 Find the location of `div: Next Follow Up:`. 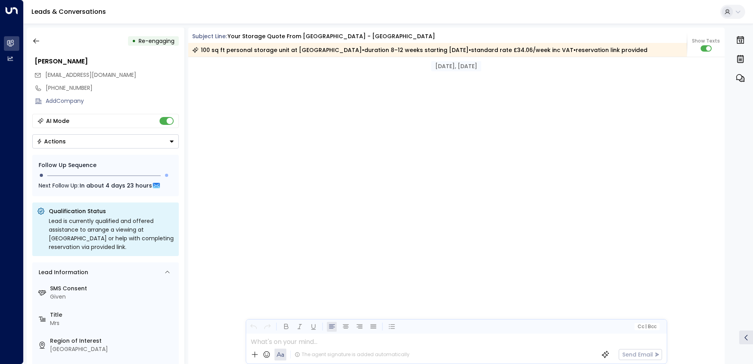

div: Next Follow Up: is located at coordinates (106, 186).